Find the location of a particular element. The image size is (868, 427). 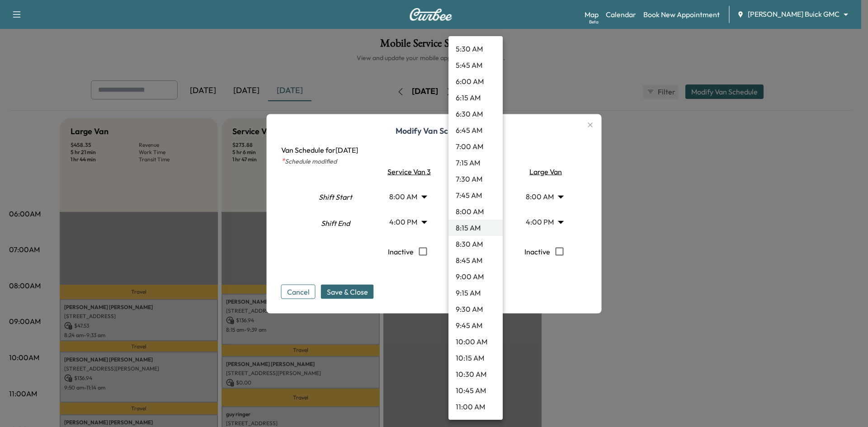

li: 9:15 AM is located at coordinates (476, 292).